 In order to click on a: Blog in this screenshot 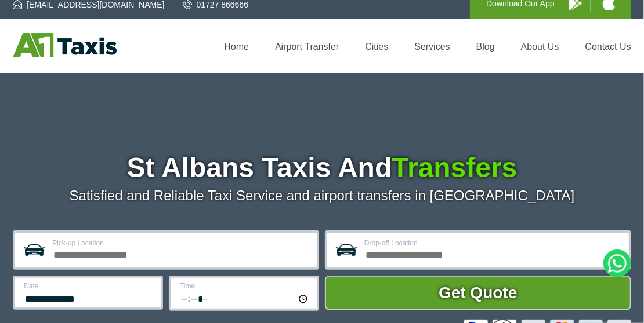, I will do `click(486, 46)`.